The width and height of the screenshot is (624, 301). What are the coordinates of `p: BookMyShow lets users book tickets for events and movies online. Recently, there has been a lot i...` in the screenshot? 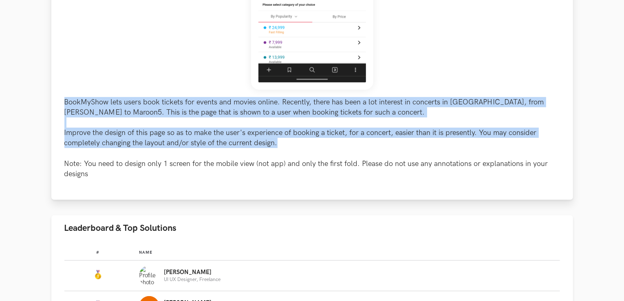 It's located at (312, 138).